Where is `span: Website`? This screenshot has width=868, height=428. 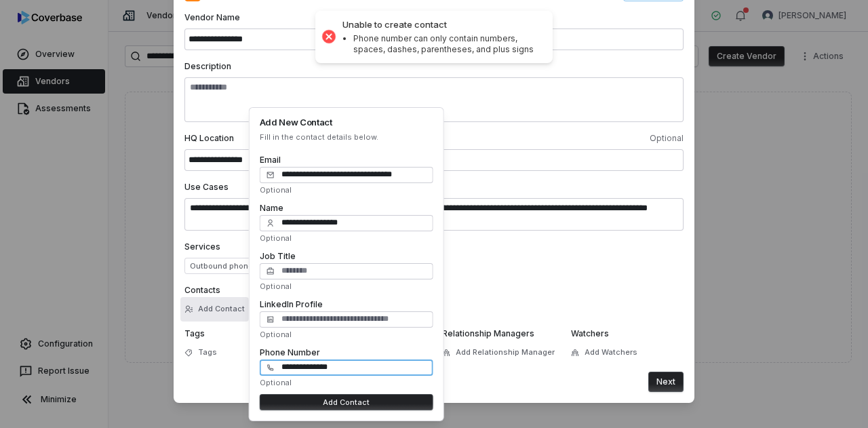 span: Website is located at coordinates (563, 18).